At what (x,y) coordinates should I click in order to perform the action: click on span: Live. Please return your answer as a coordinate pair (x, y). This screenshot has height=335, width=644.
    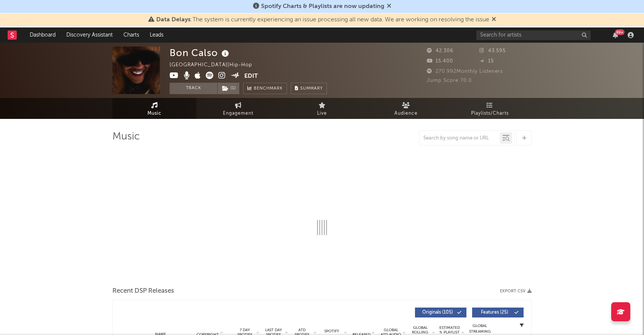
    Looking at the image, I should click on (322, 114).